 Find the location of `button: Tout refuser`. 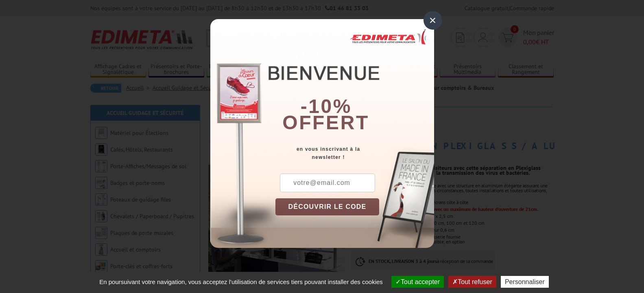

button: Tout refuser is located at coordinates (472, 282).